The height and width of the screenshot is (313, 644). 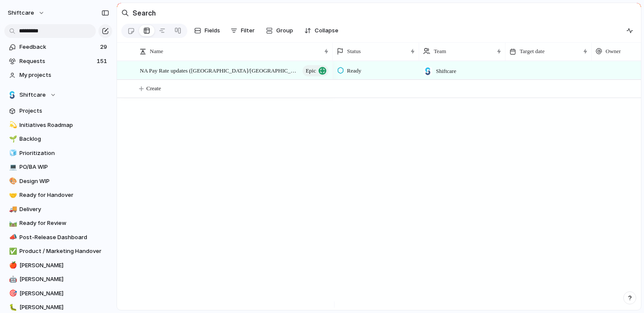 What do you see at coordinates (58, 111) in the screenshot?
I see `a: Projects` at bounding box center [58, 111].